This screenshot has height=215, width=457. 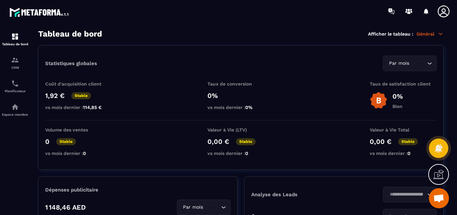 What do you see at coordinates (71, 63) in the screenshot?
I see `p: Statistiques globales` at bounding box center [71, 63].